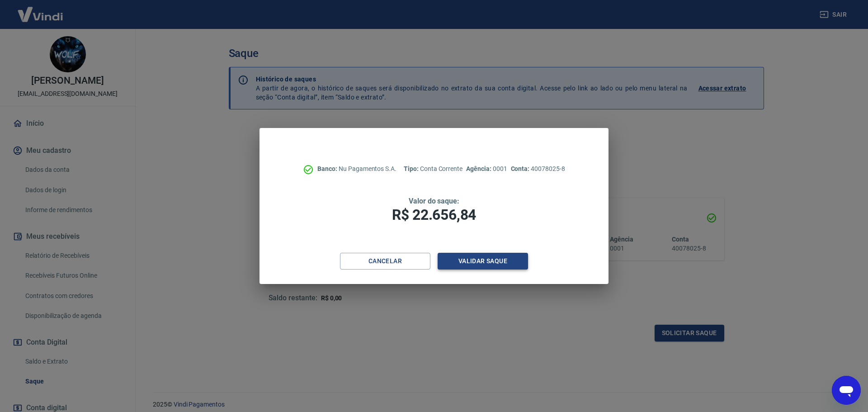 The width and height of the screenshot is (868, 412). What do you see at coordinates (357, 169) in the screenshot?
I see `p: Nu Pagamentos S.A.` at bounding box center [357, 169].